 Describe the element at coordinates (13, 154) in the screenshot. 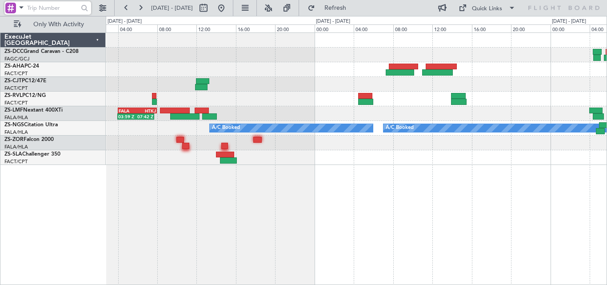

I see `span: ZS-SLA` at that location.